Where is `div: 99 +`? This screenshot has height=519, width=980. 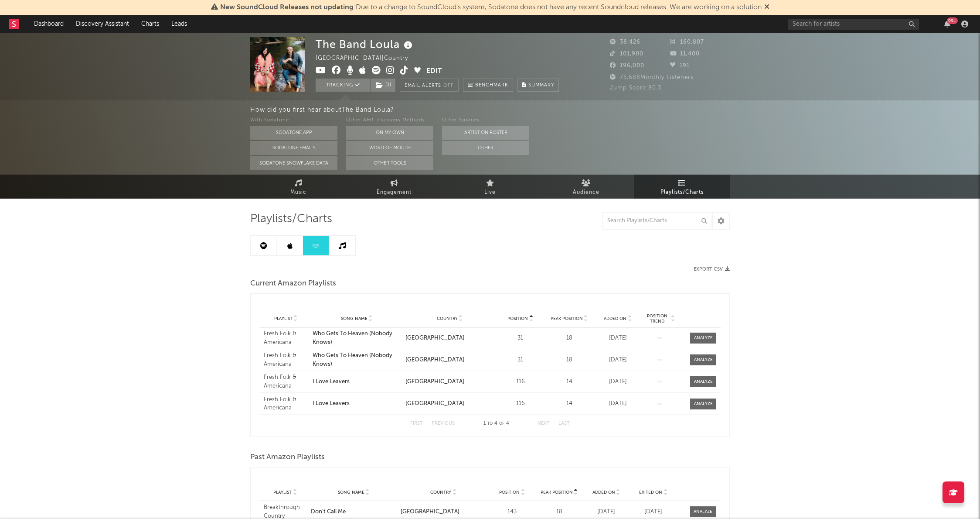 div: 99 + is located at coordinates (953, 21).